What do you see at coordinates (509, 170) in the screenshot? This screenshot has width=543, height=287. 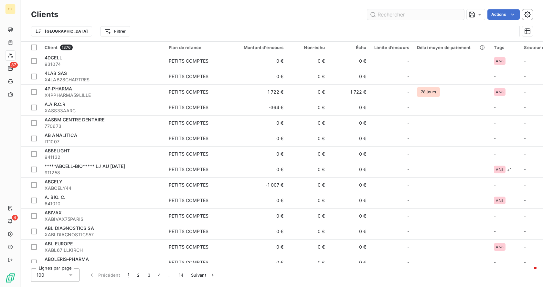 I see `span: + 1` at bounding box center [509, 170].